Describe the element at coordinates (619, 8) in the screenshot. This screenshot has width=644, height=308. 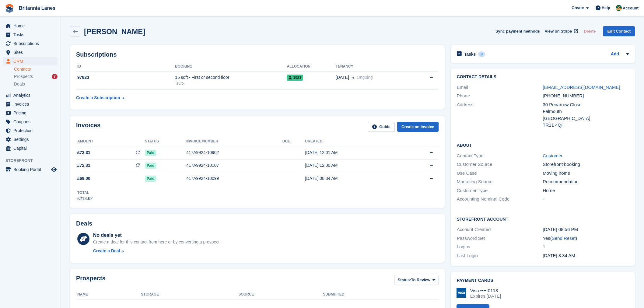
I see `img: Nathan Kellow` at that location.